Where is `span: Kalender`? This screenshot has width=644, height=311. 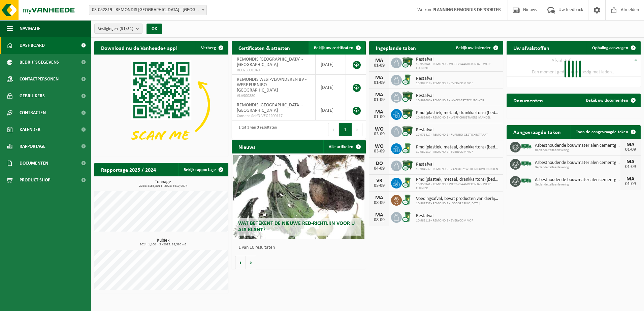 span: Kalender is located at coordinates (30, 129).